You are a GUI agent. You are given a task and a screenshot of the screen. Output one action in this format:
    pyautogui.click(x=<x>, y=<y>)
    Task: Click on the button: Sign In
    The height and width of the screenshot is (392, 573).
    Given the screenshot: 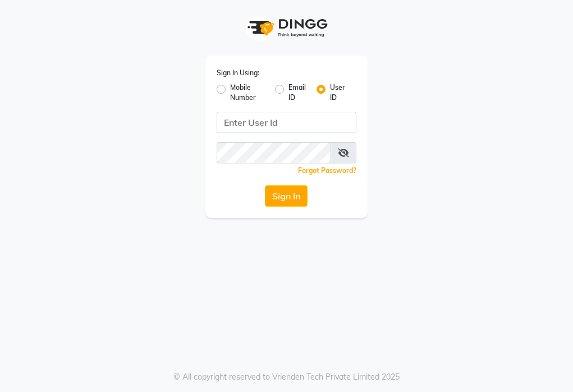 What is the action you would take?
    pyautogui.click(x=286, y=196)
    